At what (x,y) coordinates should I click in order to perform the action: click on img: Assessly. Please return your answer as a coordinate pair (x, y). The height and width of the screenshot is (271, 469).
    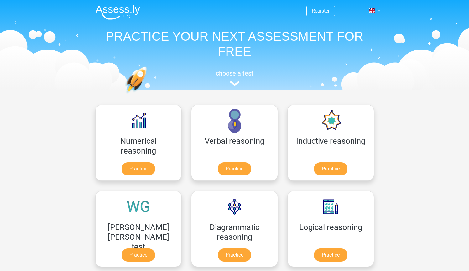
    Looking at the image, I should click on (118, 12).